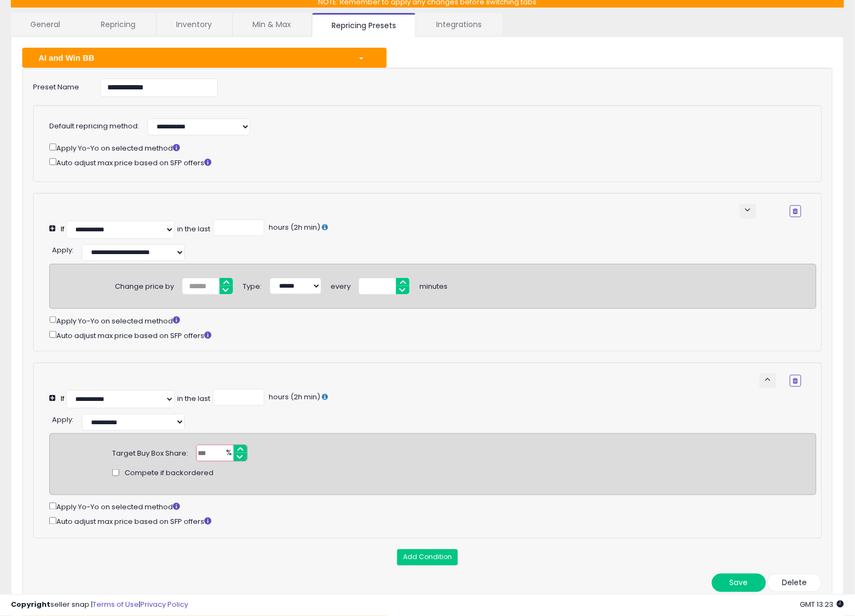  I want to click on button: keyboard_arrow_down, so click(747, 212).